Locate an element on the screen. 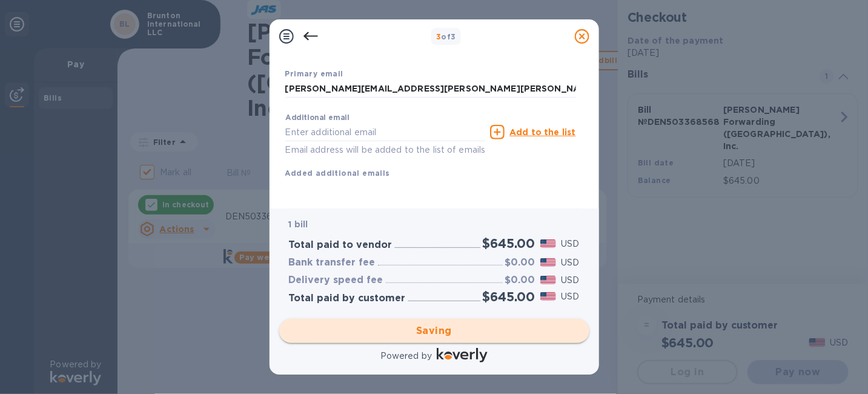 Image resolution: width=868 pixels, height=394 pixels. h3: Total paid to vendor is located at coordinates (340, 245).